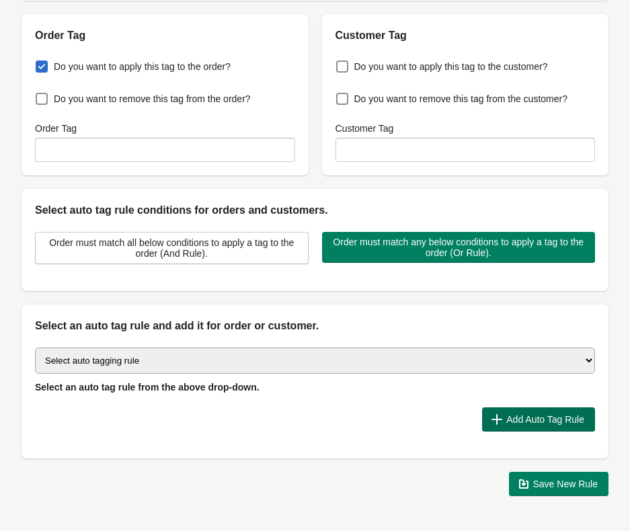 This screenshot has height=531, width=630. What do you see at coordinates (458, 247) in the screenshot?
I see `button: Order must match any below conditions to apply a tag to the order (Or Rule).` at bounding box center [458, 247].